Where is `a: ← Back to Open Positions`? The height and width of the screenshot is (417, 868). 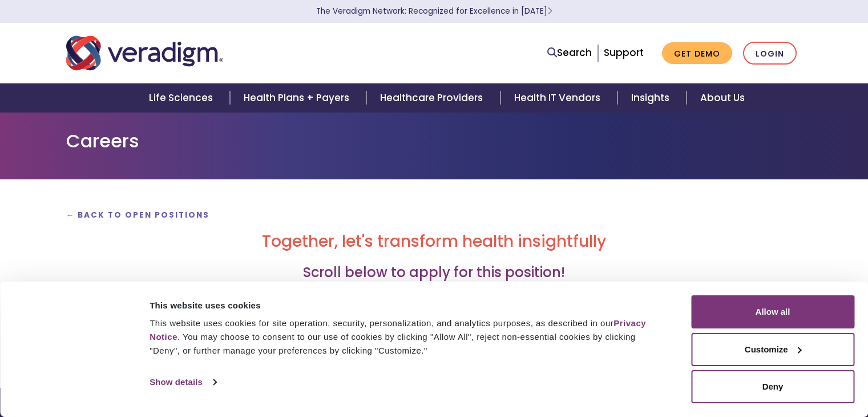 a: ← Back to Open Positions is located at coordinates (138, 215).